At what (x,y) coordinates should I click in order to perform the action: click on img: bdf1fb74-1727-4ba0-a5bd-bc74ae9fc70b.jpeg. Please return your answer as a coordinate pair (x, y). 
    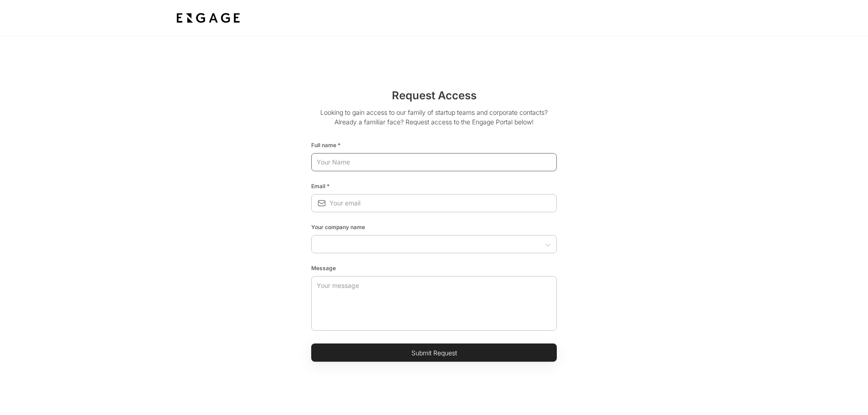
    Looking at the image, I should click on (208, 18).